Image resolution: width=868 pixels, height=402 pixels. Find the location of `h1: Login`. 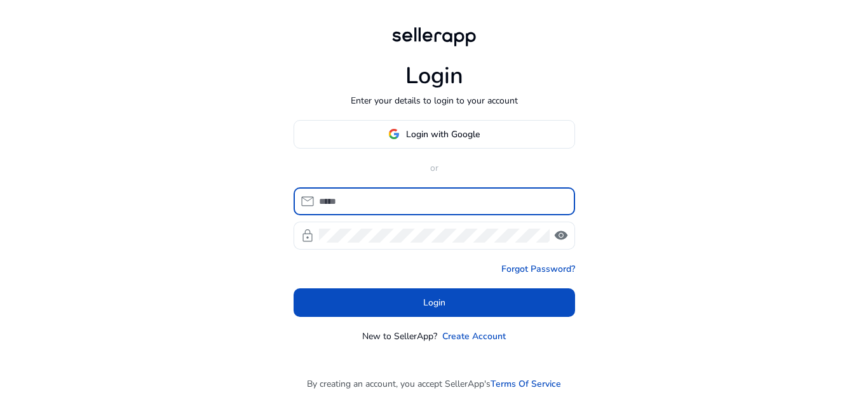

h1: Login is located at coordinates (434, 76).